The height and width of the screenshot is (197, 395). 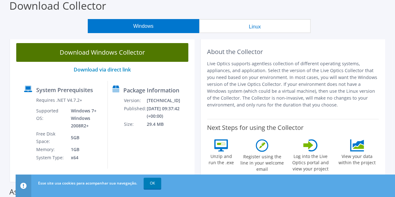 I want to click on label: Package Information, so click(x=151, y=90).